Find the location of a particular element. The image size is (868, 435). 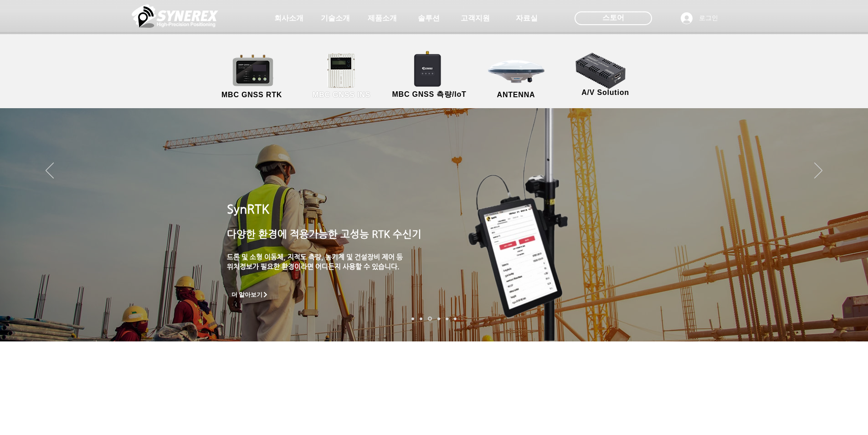

img: image.png is located at coordinates (526, 208).